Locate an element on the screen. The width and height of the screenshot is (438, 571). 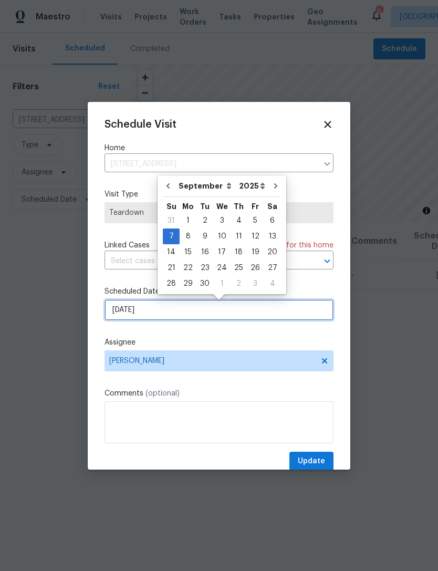
div: Sat Sep 13 2025 is located at coordinates (272, 236).